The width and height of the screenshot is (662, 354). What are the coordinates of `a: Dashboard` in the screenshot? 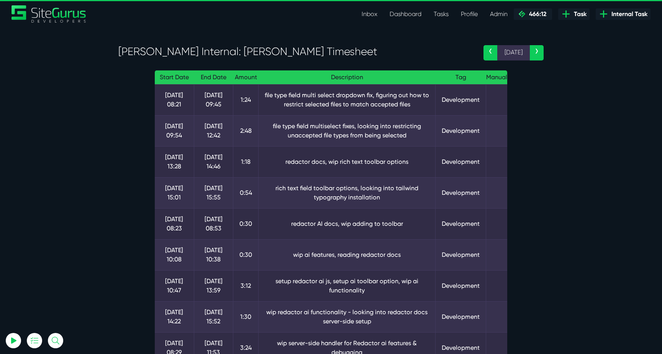 It's located at (405, 14).